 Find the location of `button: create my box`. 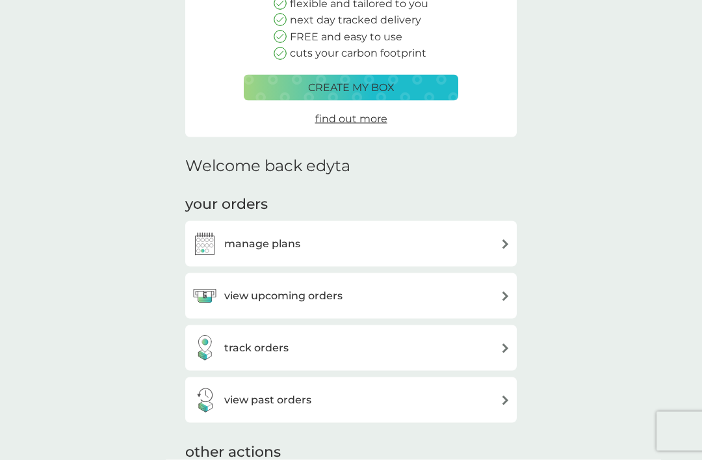

button: create my box is located at coordinates (351, 88).